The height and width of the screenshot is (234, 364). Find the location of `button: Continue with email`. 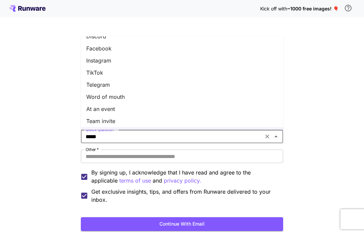

button: Continue with email is located at coordinates (182, 224).